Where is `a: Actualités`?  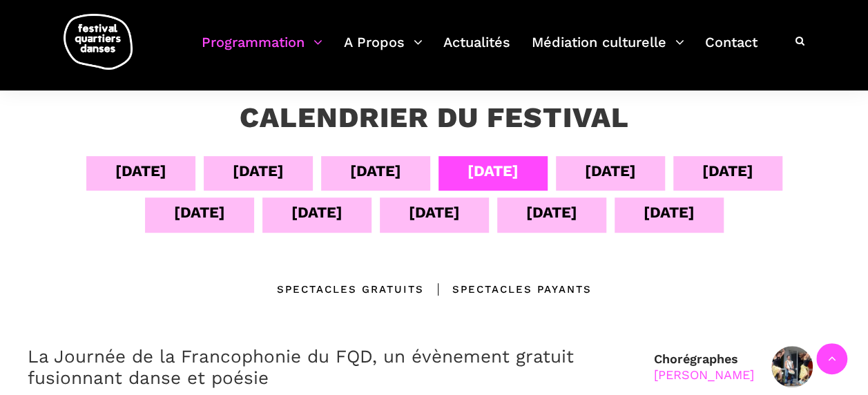 a: Actualités is located at coordinates (476, 51).